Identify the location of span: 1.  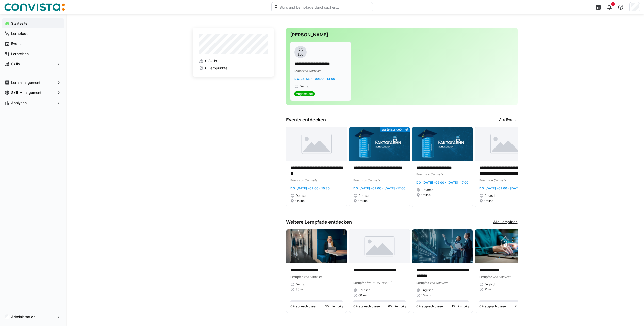
(613, 4).